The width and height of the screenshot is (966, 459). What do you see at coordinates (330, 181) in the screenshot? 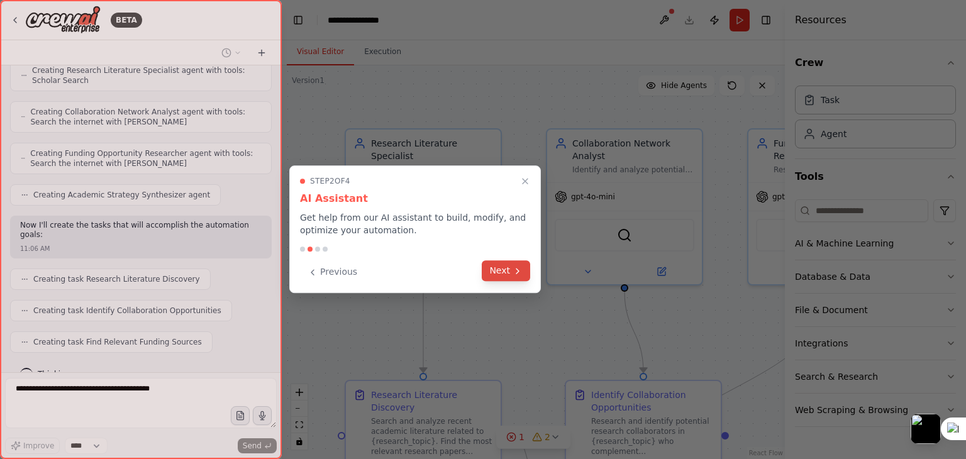
I see `span: Step 2 of 4` at bounding box center [330, 181].